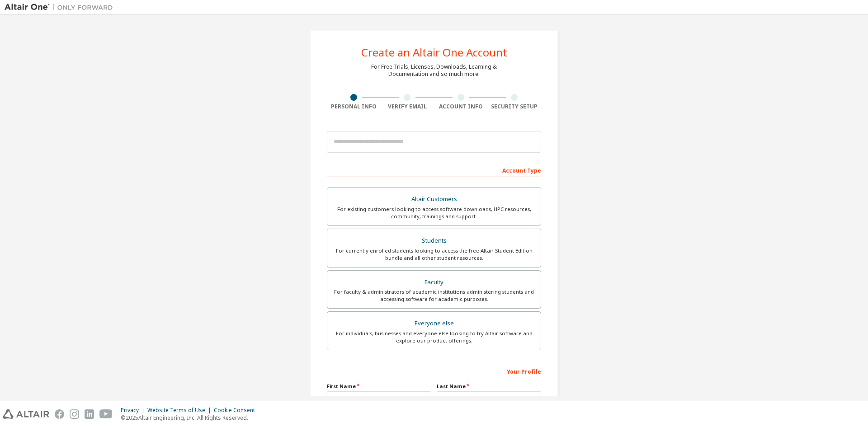 Image resolution: width=868 pixels, height=427 pixels. Describe the element at coordinates (61, 7) in the screenshot. I see `img: Altair One` at that location.